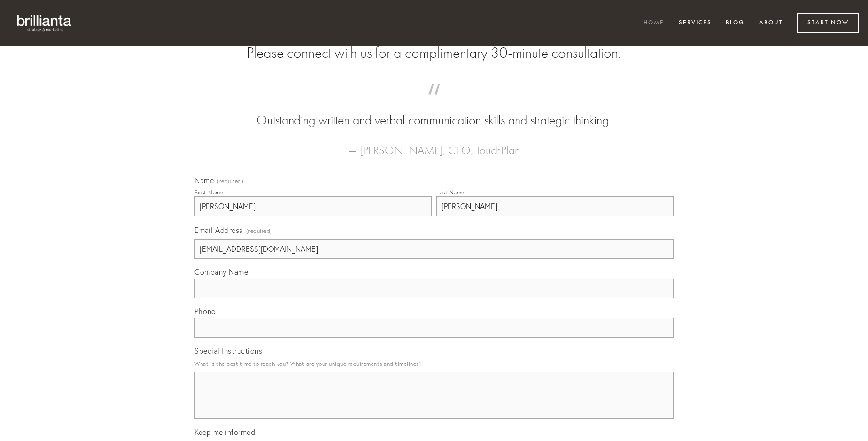 This screenshot has width=868, height=441. I want to click on span: Company Name, so click(221, 272).